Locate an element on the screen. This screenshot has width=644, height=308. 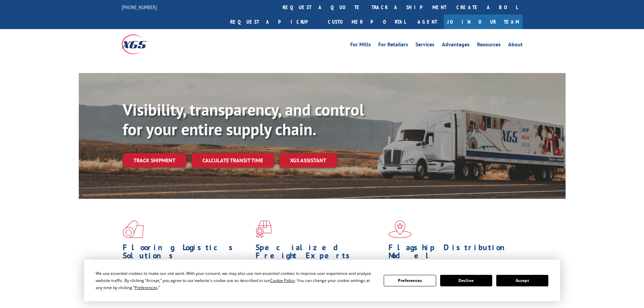
img: xgs-icon-focused-on-flooring-red is located at coordinates (264, 229).